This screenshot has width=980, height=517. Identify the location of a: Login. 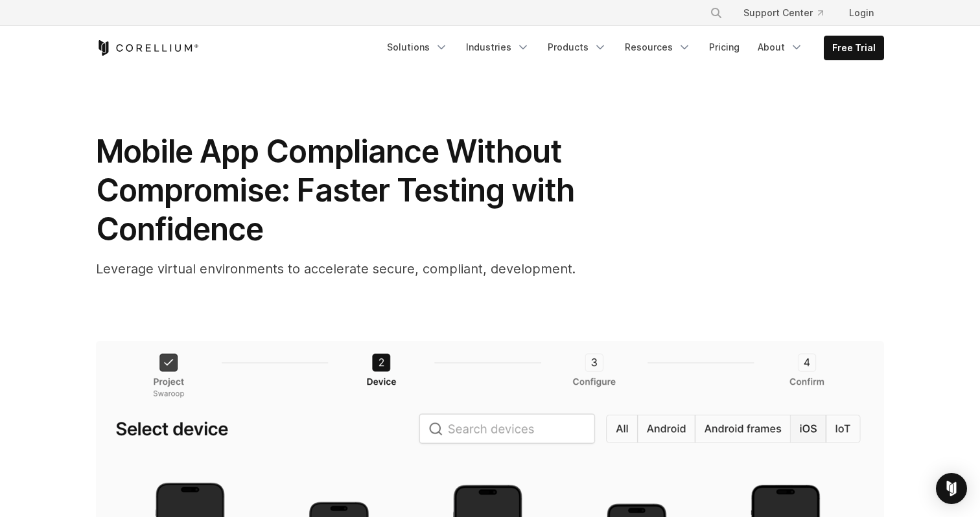
(862, 13).